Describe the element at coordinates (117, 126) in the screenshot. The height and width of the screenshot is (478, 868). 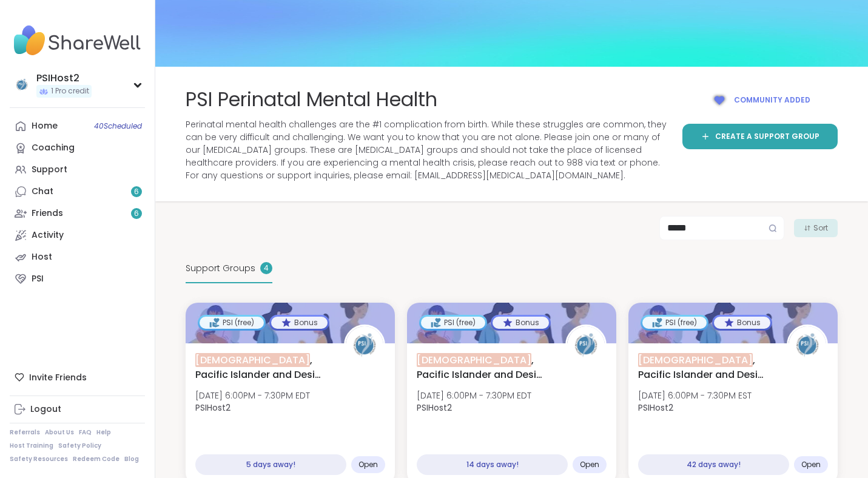
I see `span: 40 Scheduled` at that location.